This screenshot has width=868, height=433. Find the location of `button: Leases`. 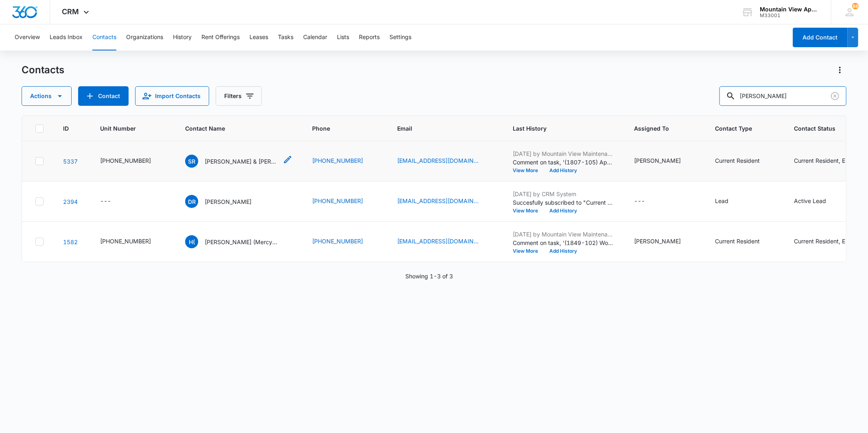

button: Leases is located at coordinates (259, 37).